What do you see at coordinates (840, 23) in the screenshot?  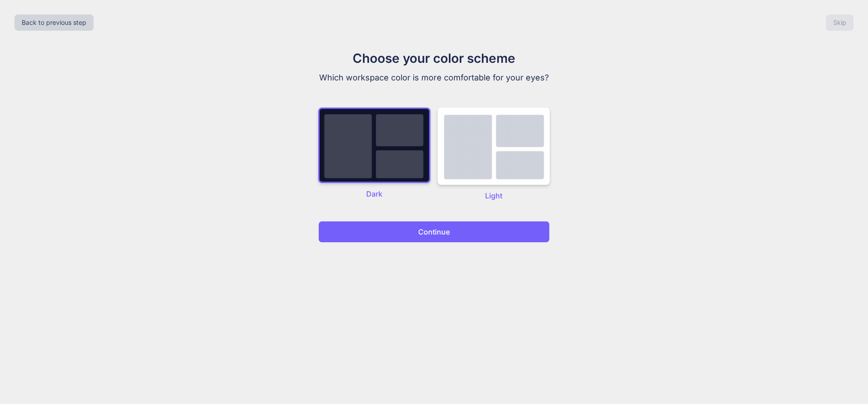 I see `button: Skip` at bounding box center [840, 23].